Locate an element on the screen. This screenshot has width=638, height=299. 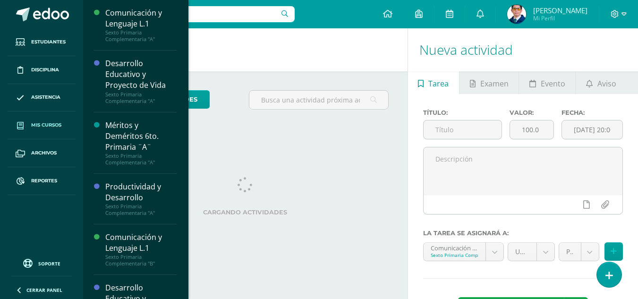
input: Puntos máximos is located at coordinates (532, 129).